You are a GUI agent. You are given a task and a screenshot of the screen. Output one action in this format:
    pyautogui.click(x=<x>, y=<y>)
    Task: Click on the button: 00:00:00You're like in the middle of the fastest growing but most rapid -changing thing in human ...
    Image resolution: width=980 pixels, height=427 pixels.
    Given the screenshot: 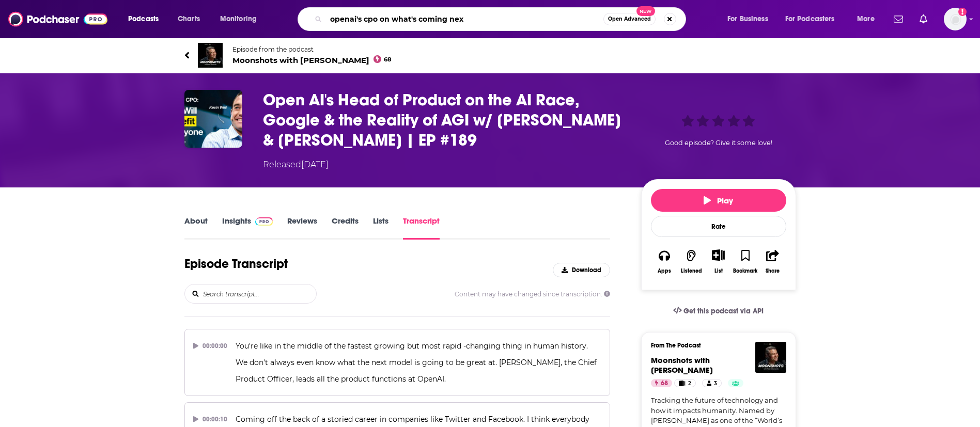 What is the action you would take?
    pyautogui.click(x=398, y=362)
    